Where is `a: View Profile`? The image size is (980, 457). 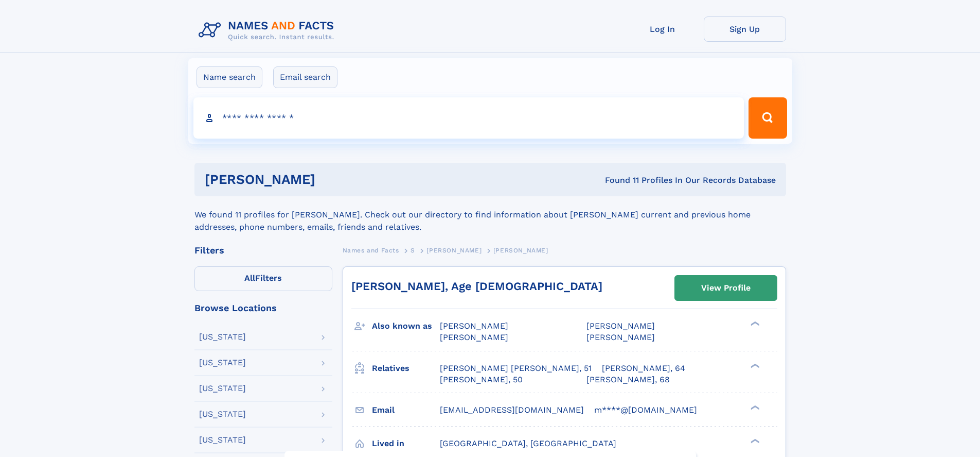
a: View Profile is located at coordinates (726, 288).